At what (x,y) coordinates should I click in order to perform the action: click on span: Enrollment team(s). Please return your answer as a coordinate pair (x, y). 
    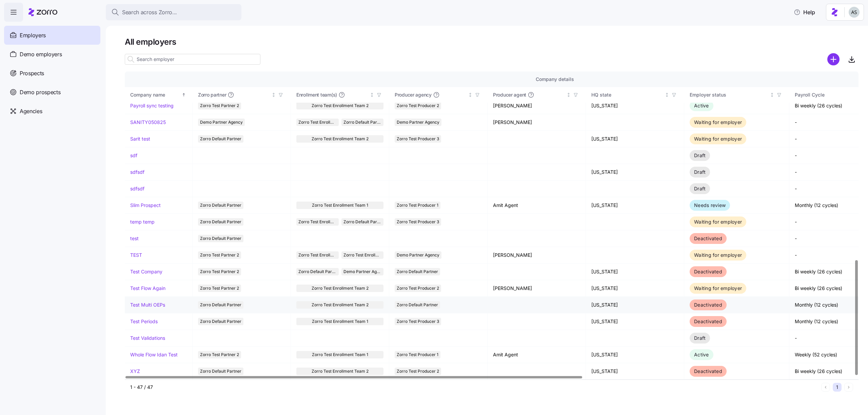
    Looking at the image, I should click on (316, 95).